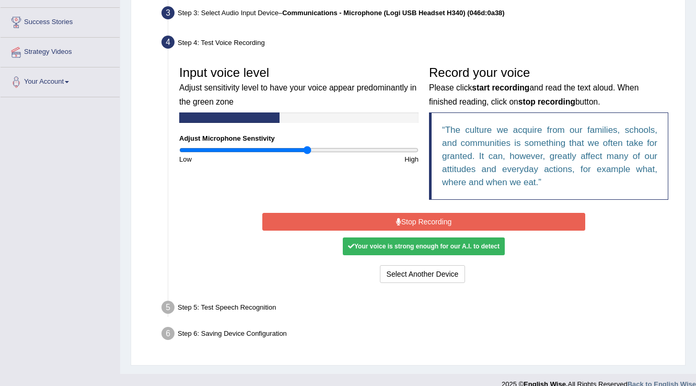 The height and width of the screenshot is (386, 696). Describe the element at coordinates (60, 81) in the screenshot. I see `a: Your Account` at that location.